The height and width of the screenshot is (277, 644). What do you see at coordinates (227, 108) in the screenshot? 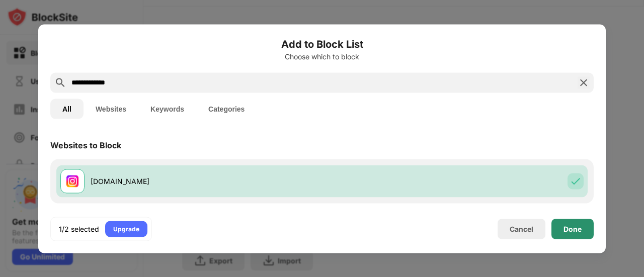
I see `button: Categories` at bounding box center [227, 108].